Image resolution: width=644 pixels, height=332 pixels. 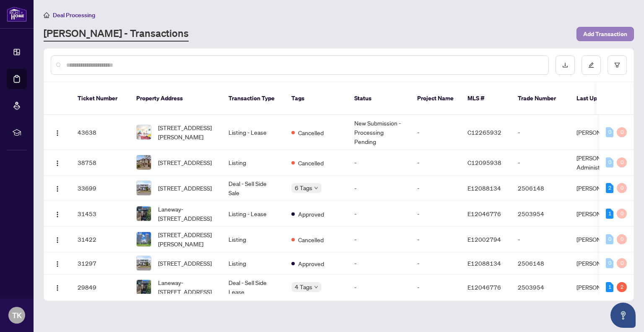 What do you see at coordinates (253, 287) in the screenshot?
I see `td: Deal - Sell Side Lease` at bounding box center [253, 287].